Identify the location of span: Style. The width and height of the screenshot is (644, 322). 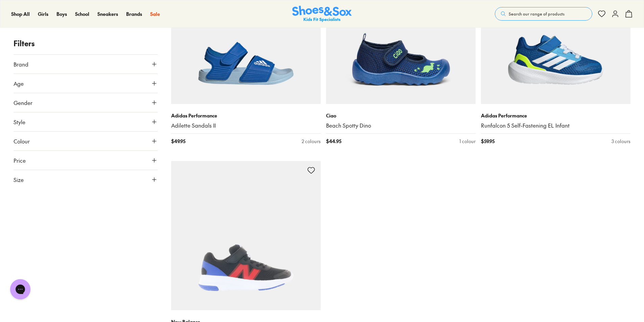
(19, 122).